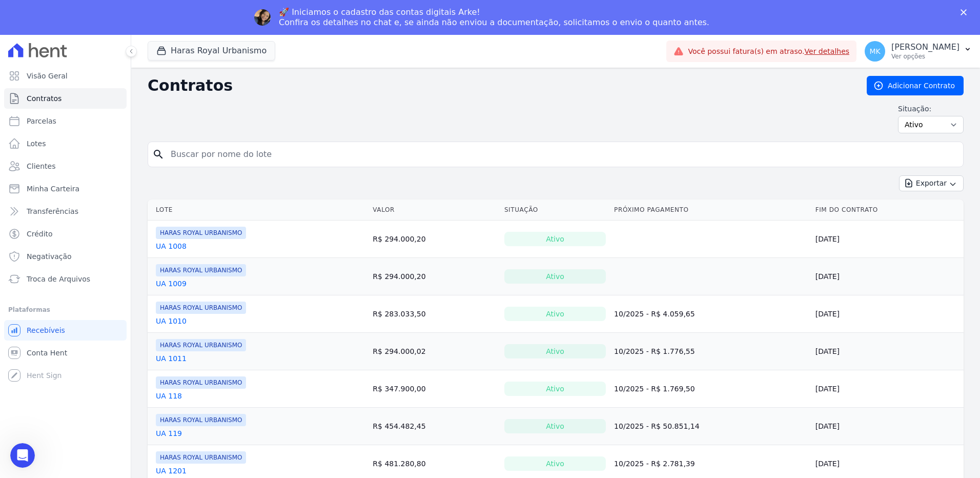 The height and width of the screenshot is (478, 980). I want to click on a: Lotes, so click(65, 144).